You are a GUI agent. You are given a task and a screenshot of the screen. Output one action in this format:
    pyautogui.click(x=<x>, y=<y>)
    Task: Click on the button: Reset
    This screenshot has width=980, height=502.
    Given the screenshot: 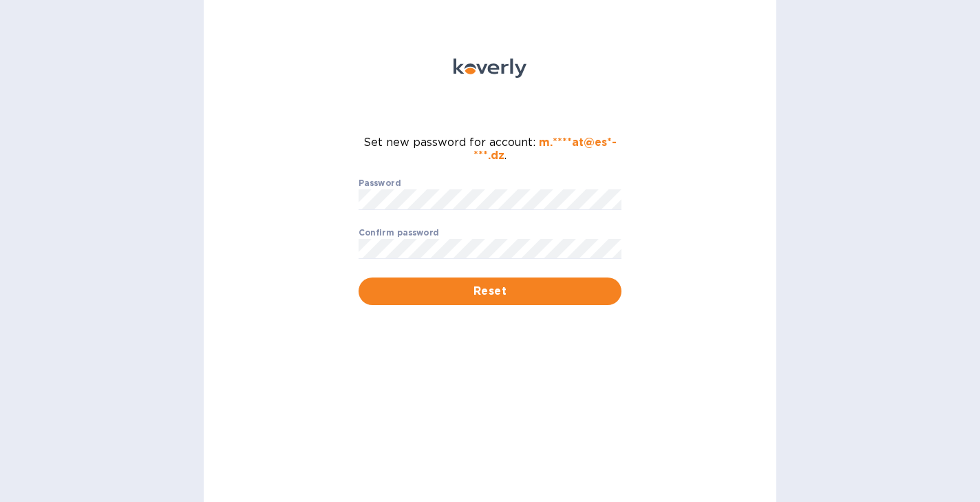 What is the action you would take?
    pyautogui.click(x=490, y=291)
    